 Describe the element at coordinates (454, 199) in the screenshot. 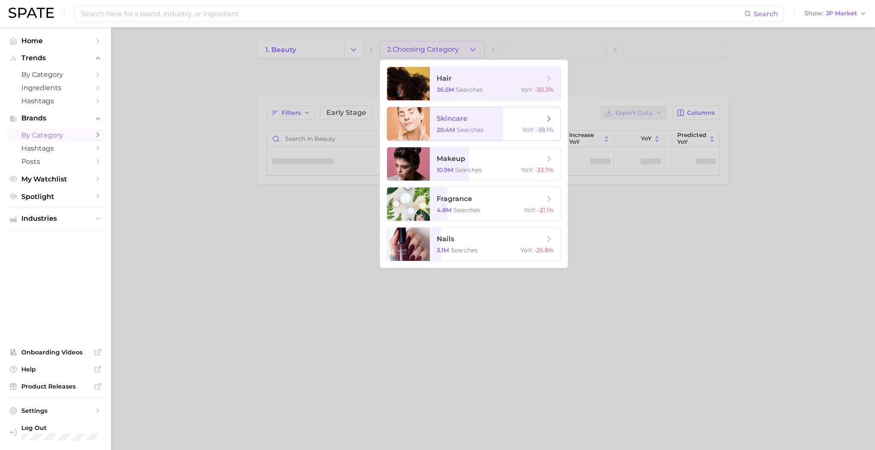

I see `span: fragrance` at that location.